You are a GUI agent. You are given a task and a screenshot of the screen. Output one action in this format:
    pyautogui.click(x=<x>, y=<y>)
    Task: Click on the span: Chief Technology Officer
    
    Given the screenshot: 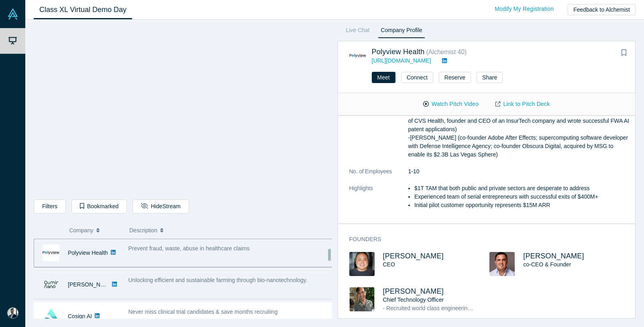 What is the action you would take?
    pyautogui.click(x=414, y=299)
    